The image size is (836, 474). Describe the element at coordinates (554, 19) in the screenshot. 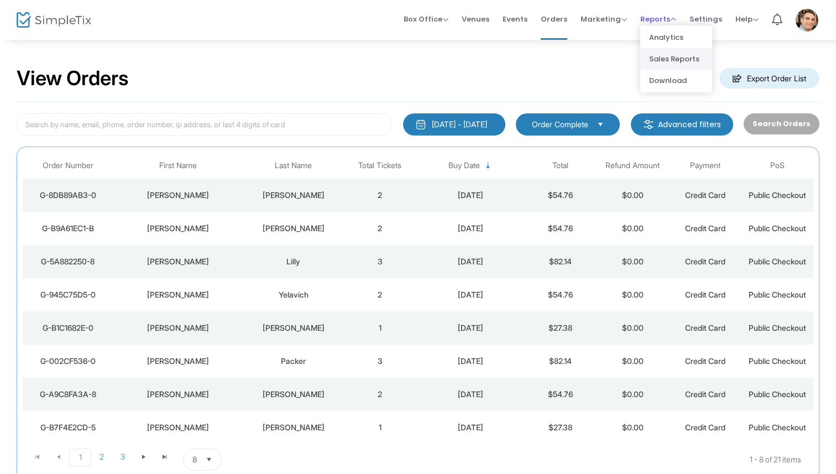

I see `span: Orders` at that location.